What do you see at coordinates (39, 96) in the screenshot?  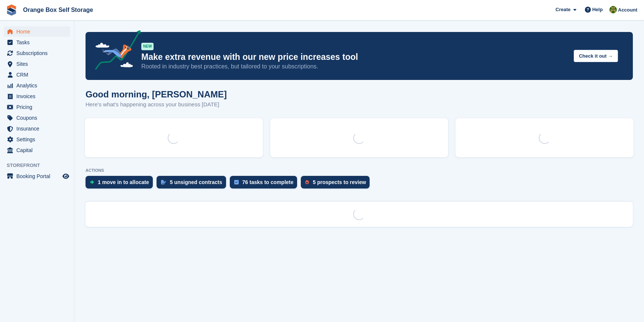 I see `span: Invoices` at bounding box center [39, 96].